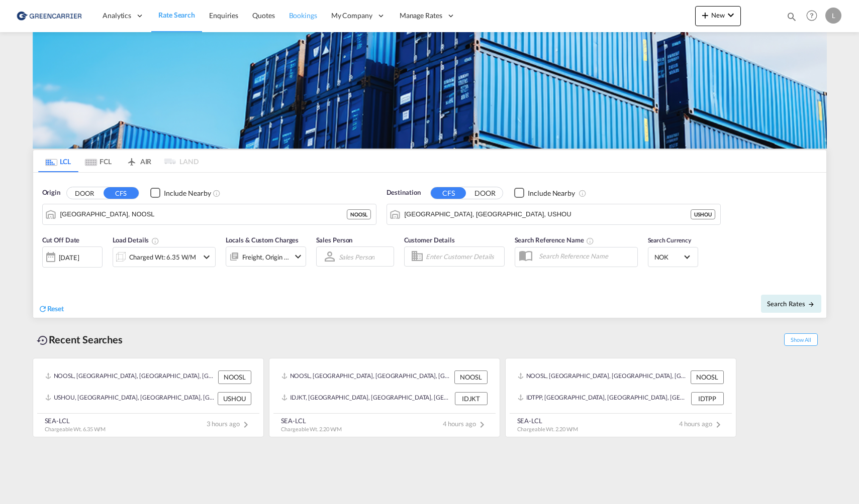 The width and height of the screenshot is (859, 504). I want to click on div: Freight Origin Destinationicon-chevron-down, so click(266, 257).